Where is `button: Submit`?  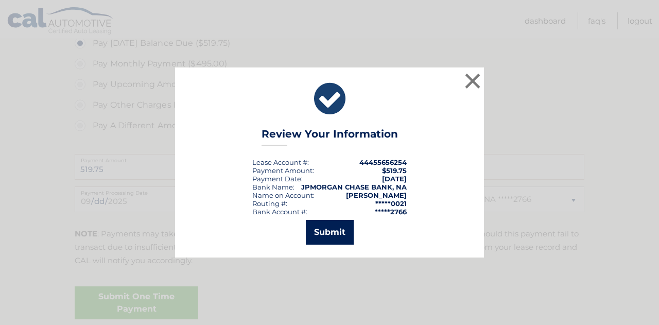
button: Submit is located at coordinates (330, 232).